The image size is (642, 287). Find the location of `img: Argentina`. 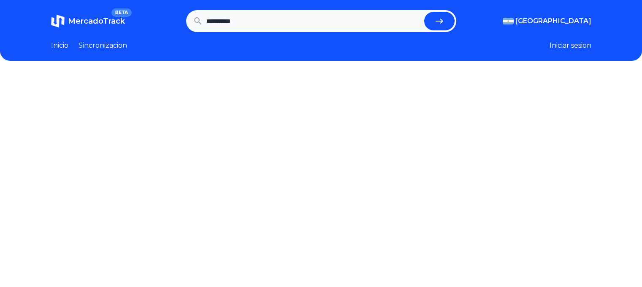

img: Argentina is located at coordinates (508, 21).